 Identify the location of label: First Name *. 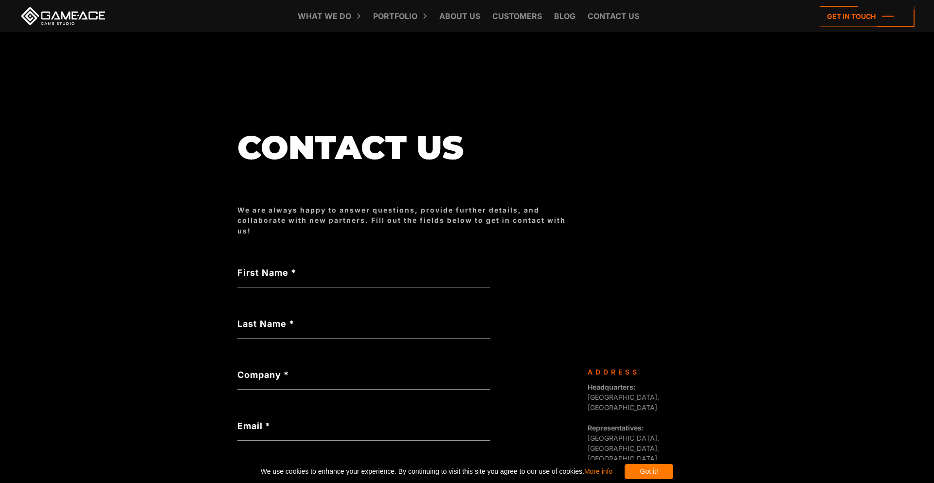
(364, 272).